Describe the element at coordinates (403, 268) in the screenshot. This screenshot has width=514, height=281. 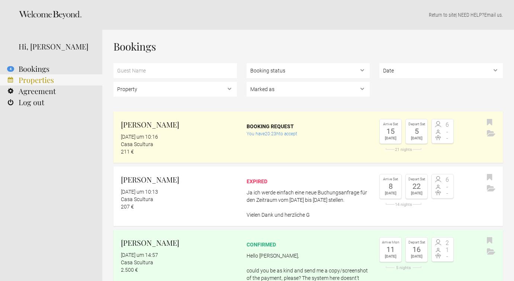
I see `div: 5 nights` at that location.